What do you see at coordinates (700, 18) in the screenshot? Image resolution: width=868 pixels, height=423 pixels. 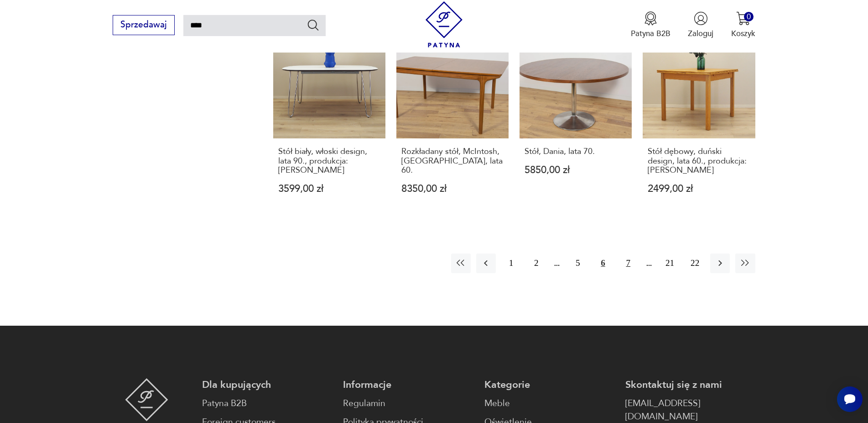 I see `img: Ikonka użytkownika` at bounding box center [700, 18].